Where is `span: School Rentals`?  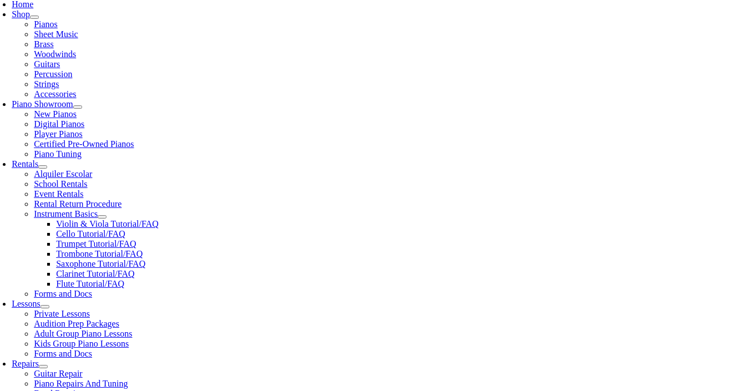
span: School Rentals is located at coordinates (60, 184).